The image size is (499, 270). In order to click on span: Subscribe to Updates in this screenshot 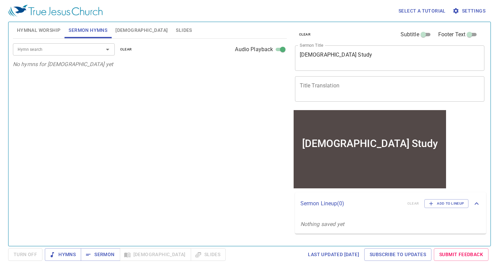, I will do `click(398, 255)`.